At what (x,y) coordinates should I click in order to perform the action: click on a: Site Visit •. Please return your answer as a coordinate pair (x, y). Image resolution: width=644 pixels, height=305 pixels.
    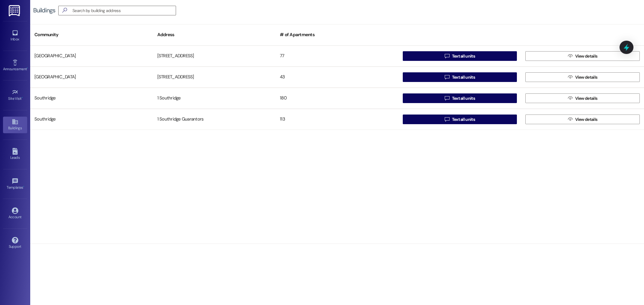
    Looking at the image, I should click on (15, 95).